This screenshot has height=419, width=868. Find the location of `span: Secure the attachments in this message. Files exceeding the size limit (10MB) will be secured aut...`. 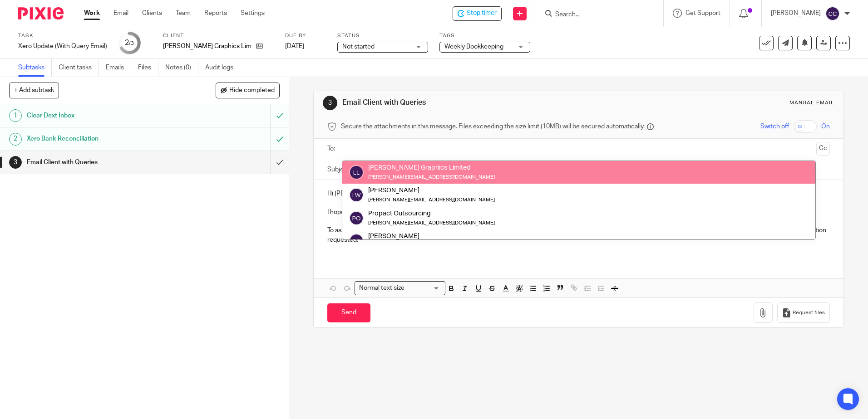

span: Secure the attachments in this message. Files exceeding the size limit (10MB) will be secured aut... is located at coordinates (492, 127).